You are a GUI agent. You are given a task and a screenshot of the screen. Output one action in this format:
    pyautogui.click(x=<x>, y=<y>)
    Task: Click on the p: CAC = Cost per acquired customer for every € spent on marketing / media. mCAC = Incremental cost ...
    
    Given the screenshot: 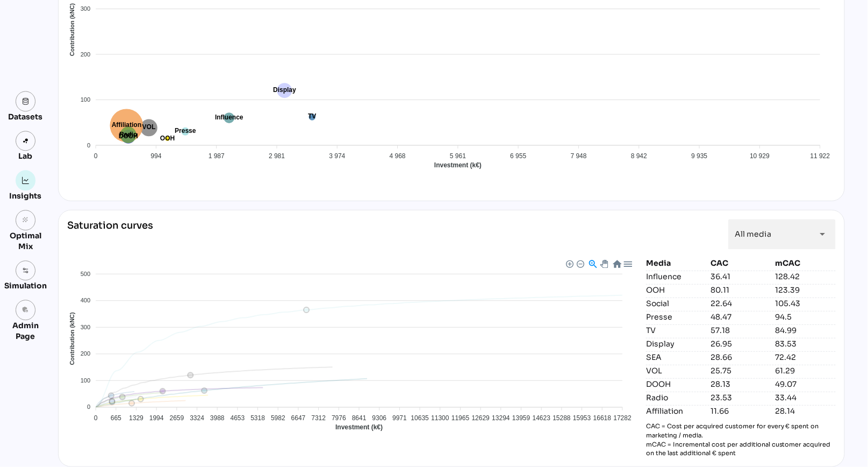 What is the action you would take?
    pyautogui.click(x=740, y=439)
    